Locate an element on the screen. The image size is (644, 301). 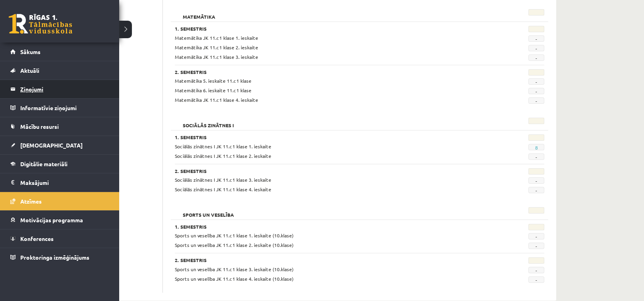
h2: Sociālās zinātnes I is located at coordinates (208, 122).